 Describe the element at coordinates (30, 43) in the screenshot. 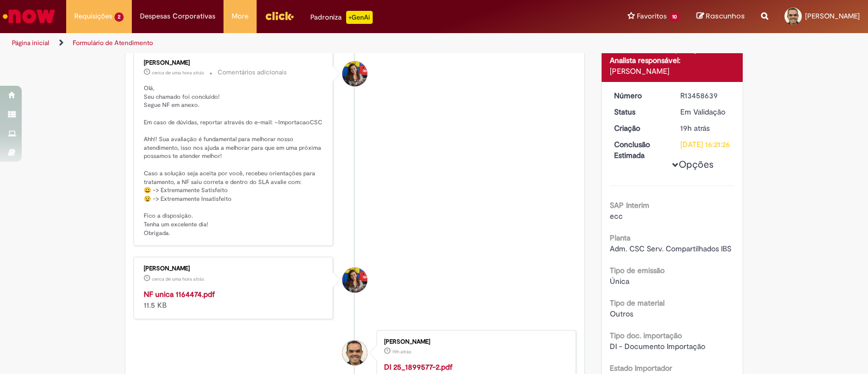

I see `a: Página inicial` at that location.